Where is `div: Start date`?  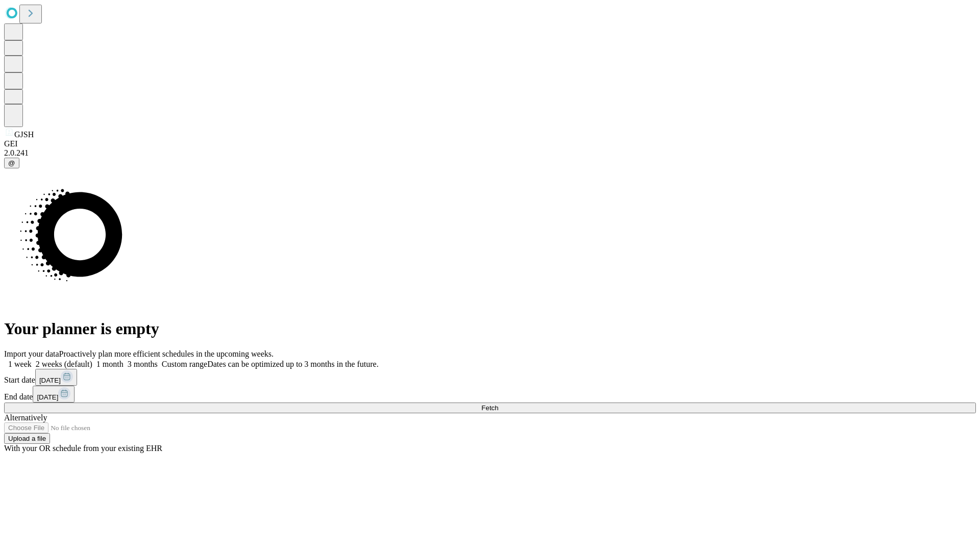
div: Start date is located at coordinates (490, 377).